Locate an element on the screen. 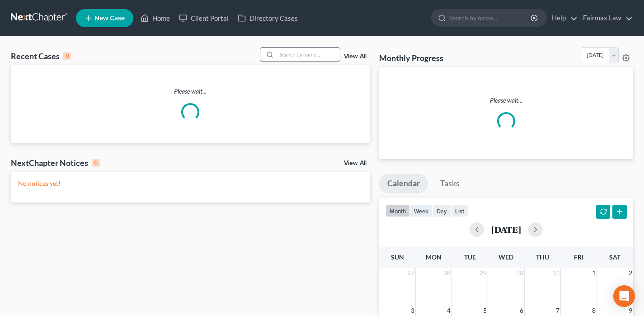 The width and height of the screenshot is (644, 316). span: 31 is located at coordinates (556, 273).